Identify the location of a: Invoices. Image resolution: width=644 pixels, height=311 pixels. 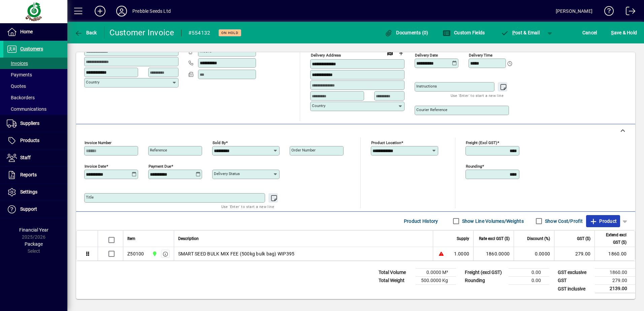
(35, 63).